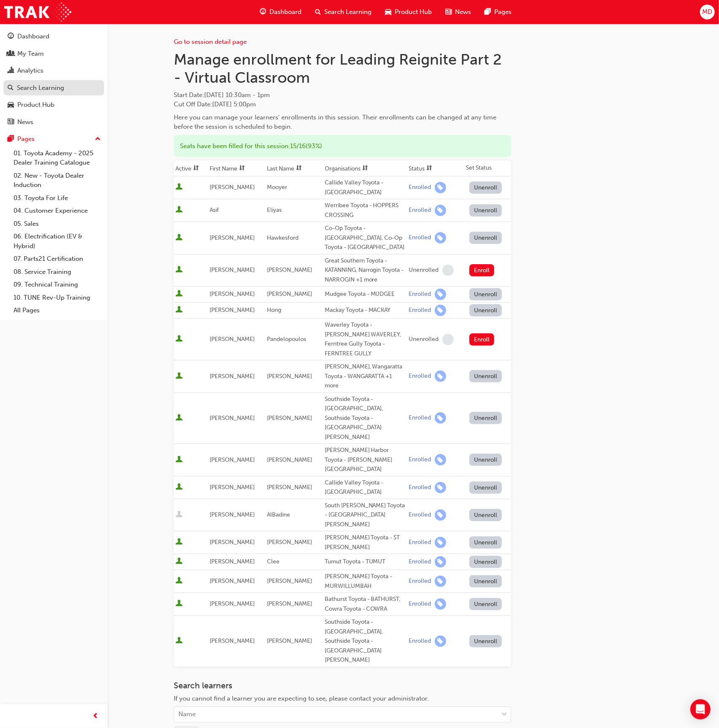 The height and width of the screenshot is (728, 719). I want to click on a: Dashboard, so click(54, 36).